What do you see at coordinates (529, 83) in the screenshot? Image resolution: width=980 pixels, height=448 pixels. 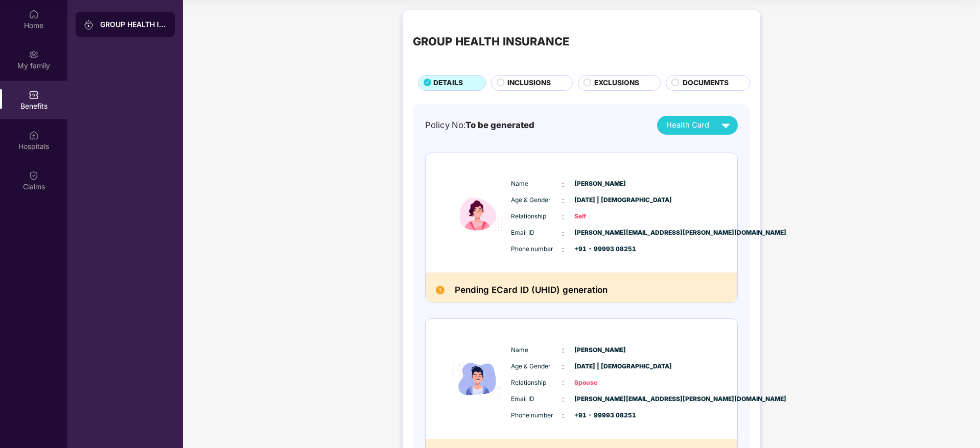 I see `span: INCLUSIONS` at bounding box center [529, 83].